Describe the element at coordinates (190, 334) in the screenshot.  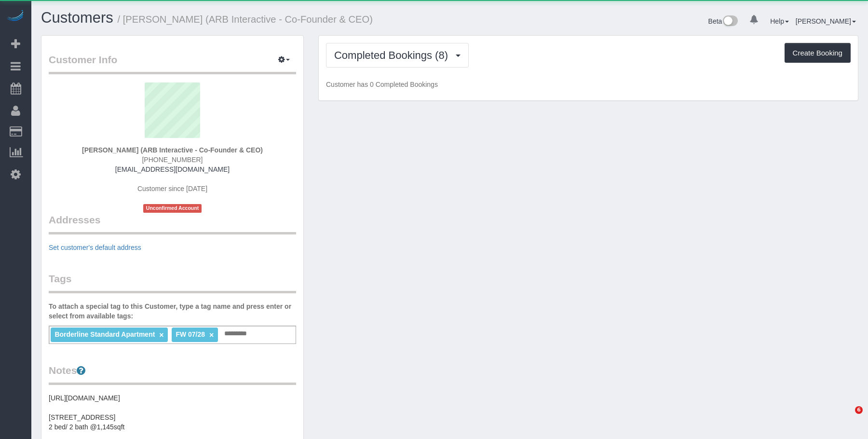
I see `span: FW 07/28` at that location.